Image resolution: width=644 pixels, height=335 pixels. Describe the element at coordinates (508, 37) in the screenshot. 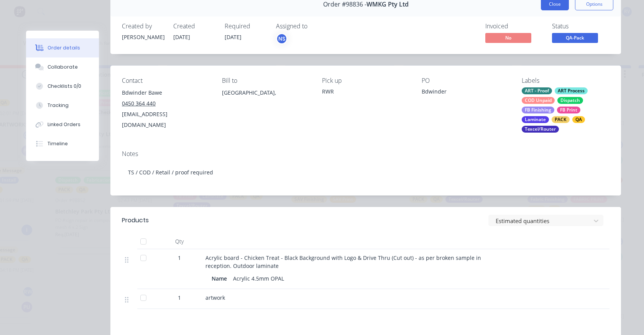

I see `span: No` at that location.